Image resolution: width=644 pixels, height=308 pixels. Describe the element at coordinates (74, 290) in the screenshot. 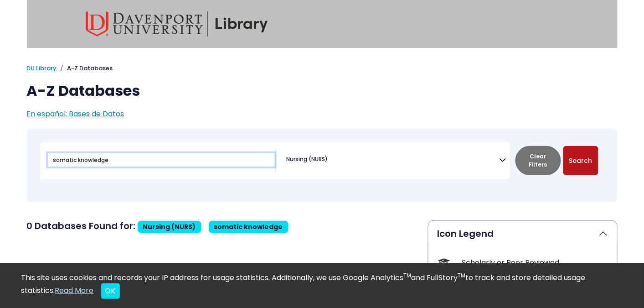

I see `a: Read More` at that location.